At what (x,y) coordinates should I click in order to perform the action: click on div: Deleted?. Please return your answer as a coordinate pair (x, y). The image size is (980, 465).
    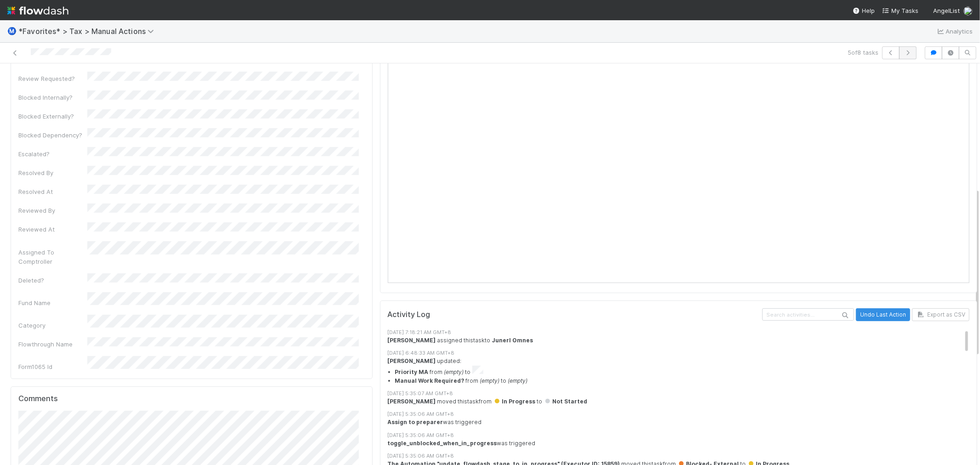
    Looking at the image, I should click on (53, 280).